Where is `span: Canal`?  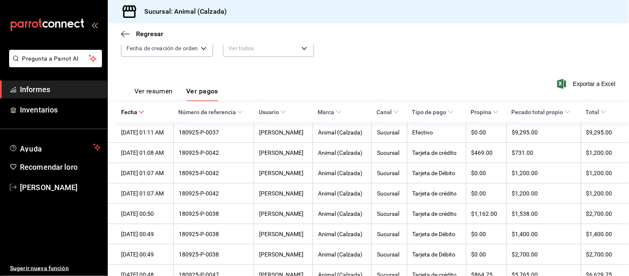 span: Canal is located at coordinates (387, 111).